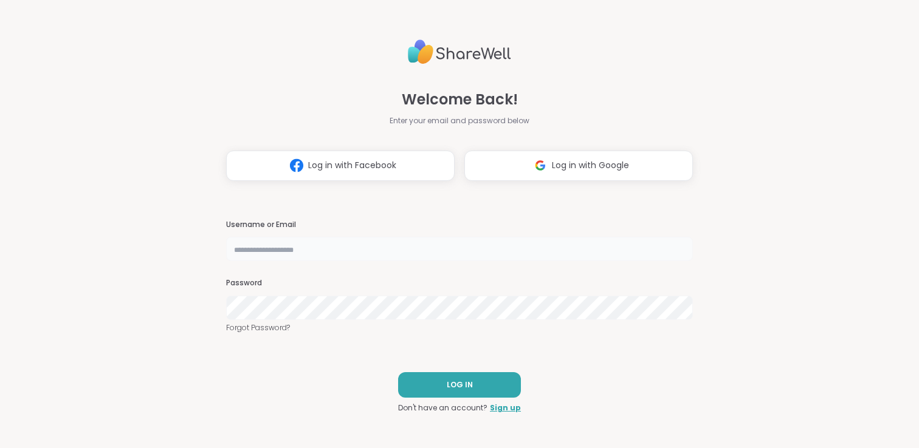 Image resolution: width=919 pixels, height=448 pixels. I want to click on a: Forgot Password?, so click(459, 328).